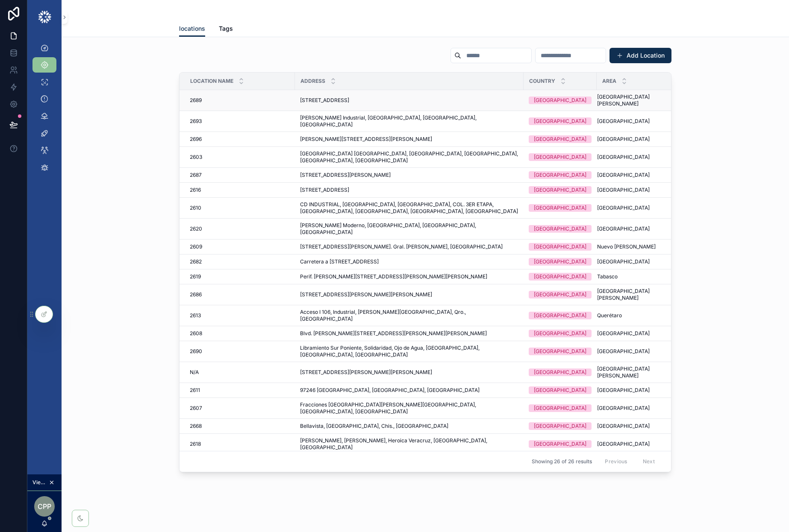 This screenshot has height=532, width=789. Describe the element at coordinates (44, 507) in the screenshot. I see `span: CPP` at that location.